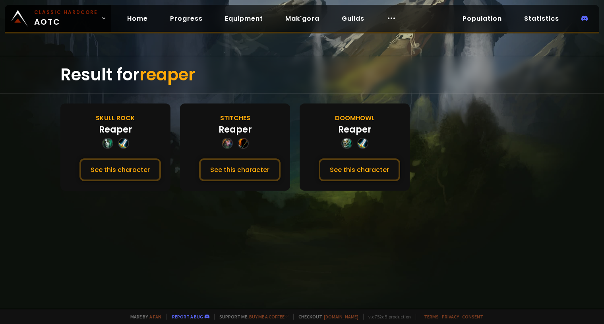  I want to click on a: Mak'gora, so click(303, 18).